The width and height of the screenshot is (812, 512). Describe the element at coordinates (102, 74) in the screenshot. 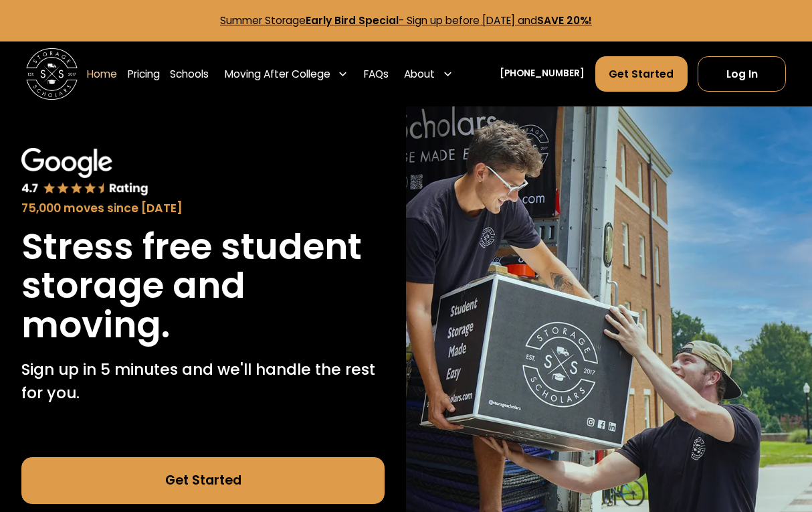

I see `a: Home` at that location.